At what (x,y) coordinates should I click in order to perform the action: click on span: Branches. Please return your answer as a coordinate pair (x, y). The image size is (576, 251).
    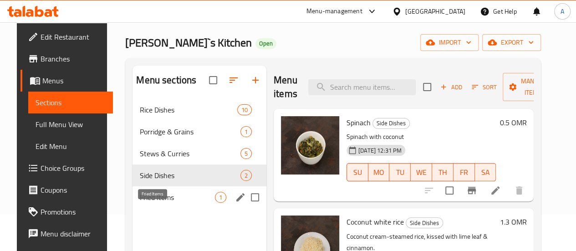
    Looking at the image, I should click on (73, 59).